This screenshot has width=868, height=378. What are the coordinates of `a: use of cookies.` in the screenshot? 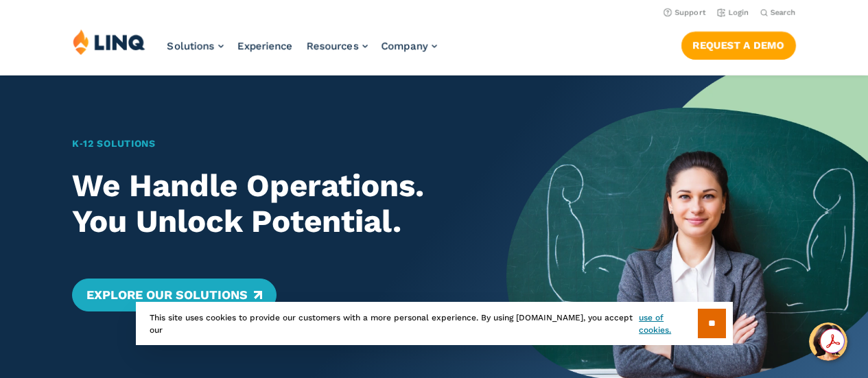 It's located at (668, 324).